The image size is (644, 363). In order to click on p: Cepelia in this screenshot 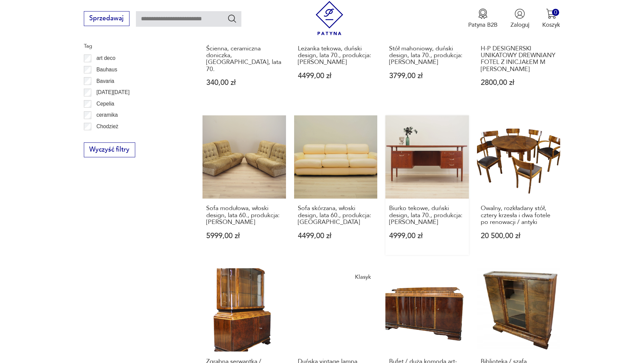, I will do `click(105, 104)`.